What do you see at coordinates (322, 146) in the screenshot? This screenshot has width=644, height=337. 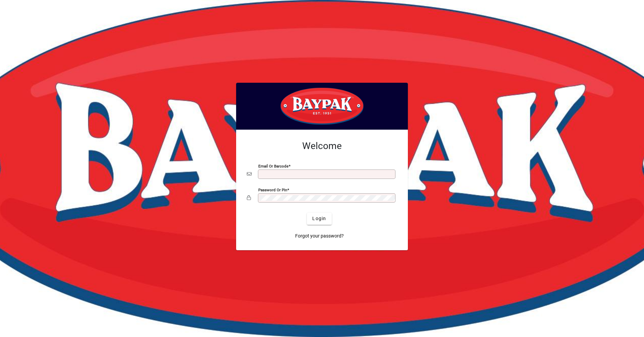 I see `h2: Welcome` at bounding box center [322, 146].